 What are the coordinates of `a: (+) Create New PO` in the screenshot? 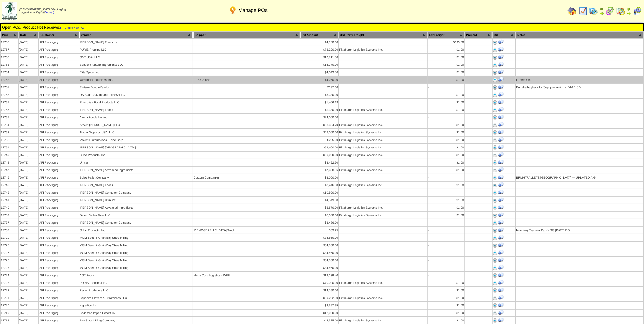 It's located at (72, 28).